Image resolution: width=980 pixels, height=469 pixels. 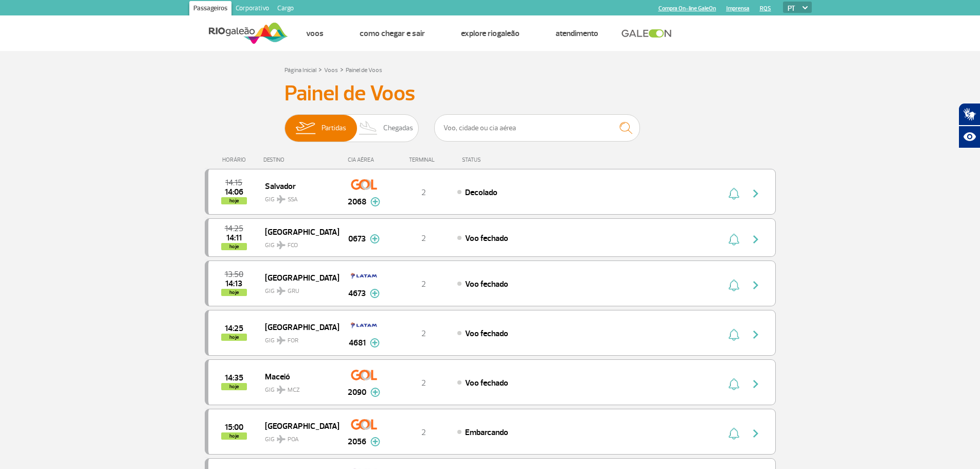 I want to click on a: Corporativo, so click(x=252, y=9).